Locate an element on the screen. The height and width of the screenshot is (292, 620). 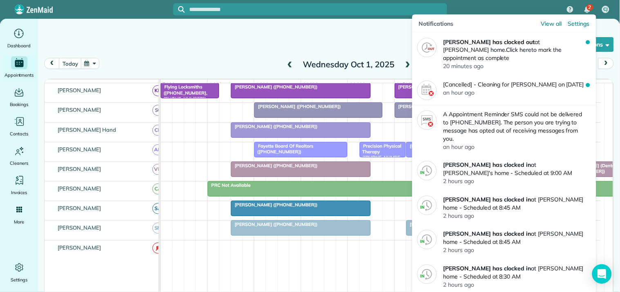
span: Appointments is located at coordinates (19, 75).